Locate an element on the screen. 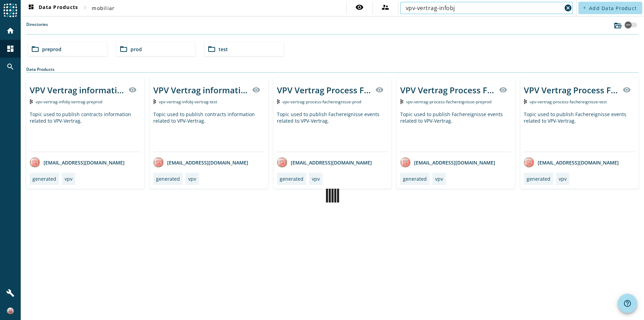 The width and height of the screenshot is (644, 320). span: Kafka Topic: vpv-vertrag-process-fachereignisse-prod is located at coordinates (322, 102).